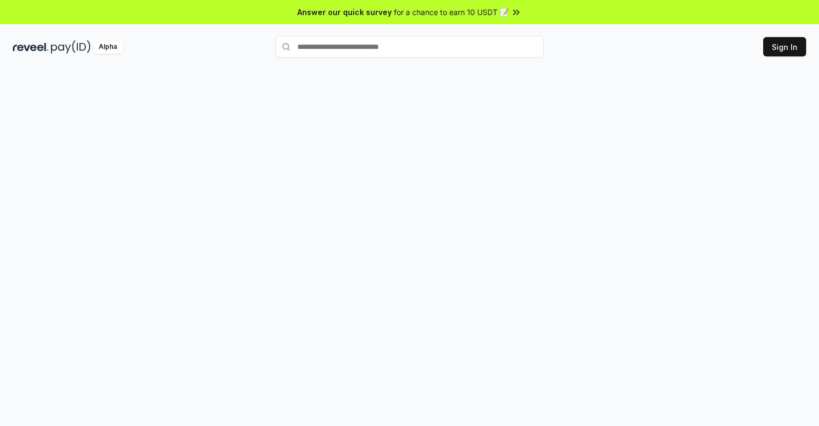  What do you see at coordinates (71, 47) in the screenshot?
I see `img: pay_id` at bounding box center [71, 47].